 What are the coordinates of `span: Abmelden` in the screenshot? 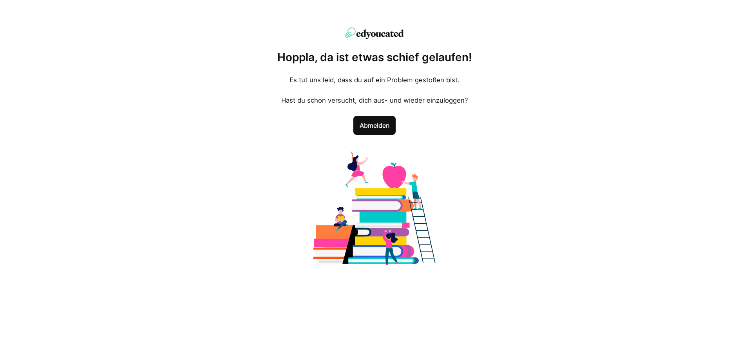 It's located at (375, 125).